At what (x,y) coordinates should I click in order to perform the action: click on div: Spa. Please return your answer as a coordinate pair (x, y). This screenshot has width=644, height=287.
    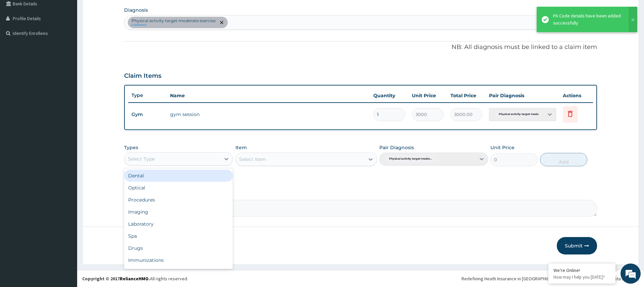
    Looking at the image, I should click on (178, 236).